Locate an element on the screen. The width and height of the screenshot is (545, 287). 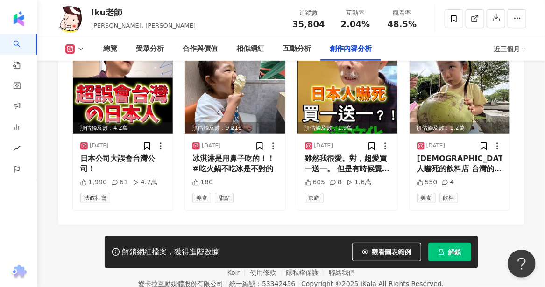
img: chrome extension is located at coordinates (19, 272).